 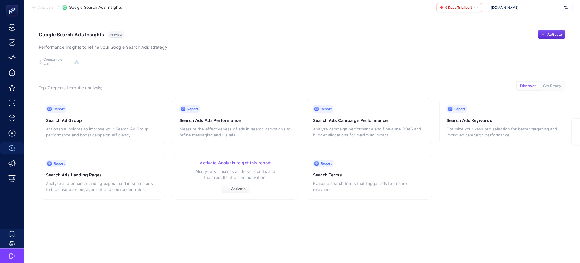 What do you see at coordinates (369, 132) in the screenshot?
I see `p: Analyze campaign performance and fine-tune ROAS and budget allocations for maximum impact.` at bounding box center [369, 132].